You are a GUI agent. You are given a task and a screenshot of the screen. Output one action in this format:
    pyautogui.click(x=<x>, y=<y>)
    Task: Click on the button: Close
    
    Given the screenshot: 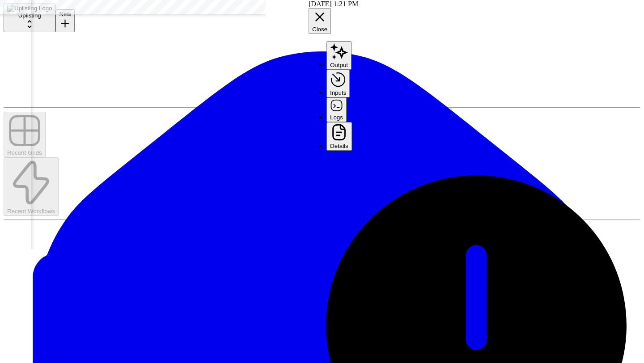 What is the action you would take?
    pyautogui.click(x=320, y=21)
    